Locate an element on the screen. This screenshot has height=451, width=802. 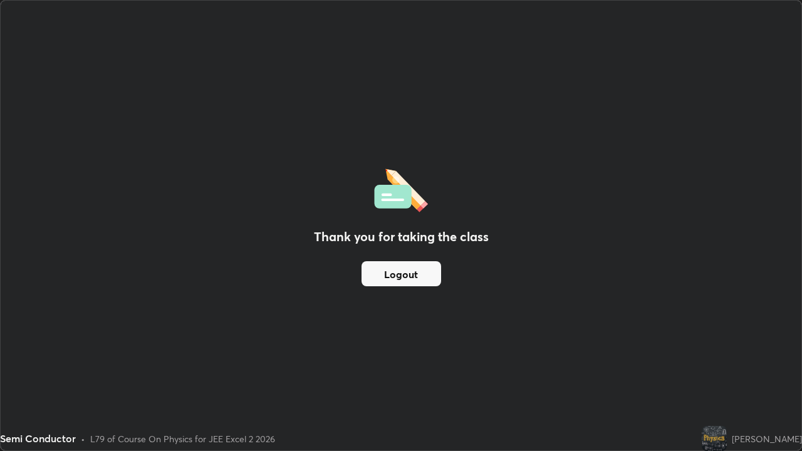
h2: Thank you for taking the class is located at coordinates (401, 237).